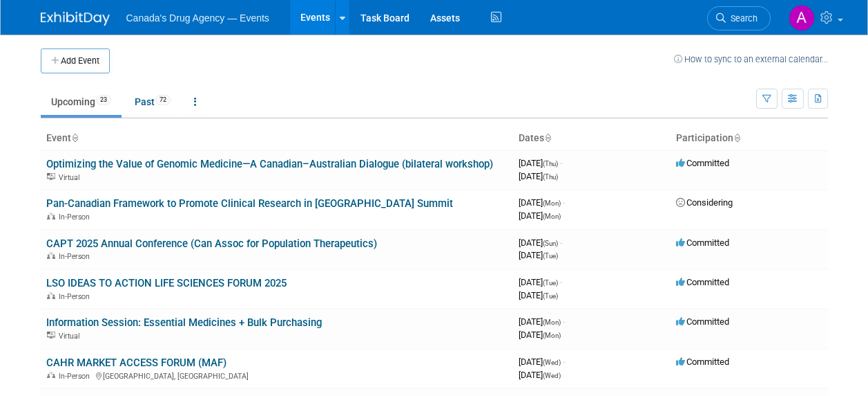  Describe the element at coordinates (137, 362) in the screenshot. I see `a: CAHR MARKET ACCESS FORUM (MAF)` at that location.